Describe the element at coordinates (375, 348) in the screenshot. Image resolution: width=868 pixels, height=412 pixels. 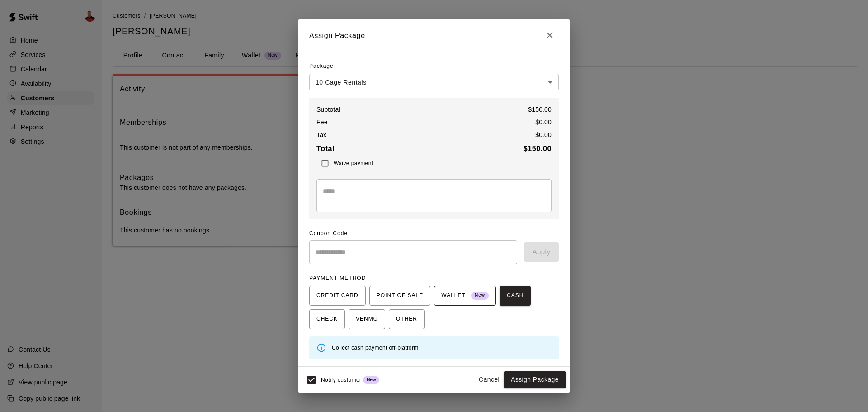
I see `span: Collect cash payment off-platform` at that location.